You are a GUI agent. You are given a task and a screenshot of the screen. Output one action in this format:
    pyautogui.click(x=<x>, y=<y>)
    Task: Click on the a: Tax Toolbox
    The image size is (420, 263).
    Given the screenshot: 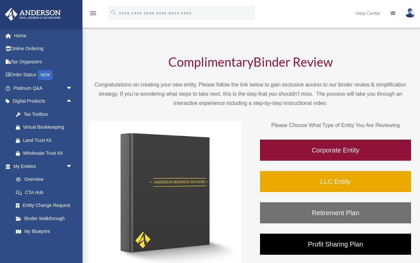 What is the action you would take?
    pyautogui.click(x=46, y=114)
    